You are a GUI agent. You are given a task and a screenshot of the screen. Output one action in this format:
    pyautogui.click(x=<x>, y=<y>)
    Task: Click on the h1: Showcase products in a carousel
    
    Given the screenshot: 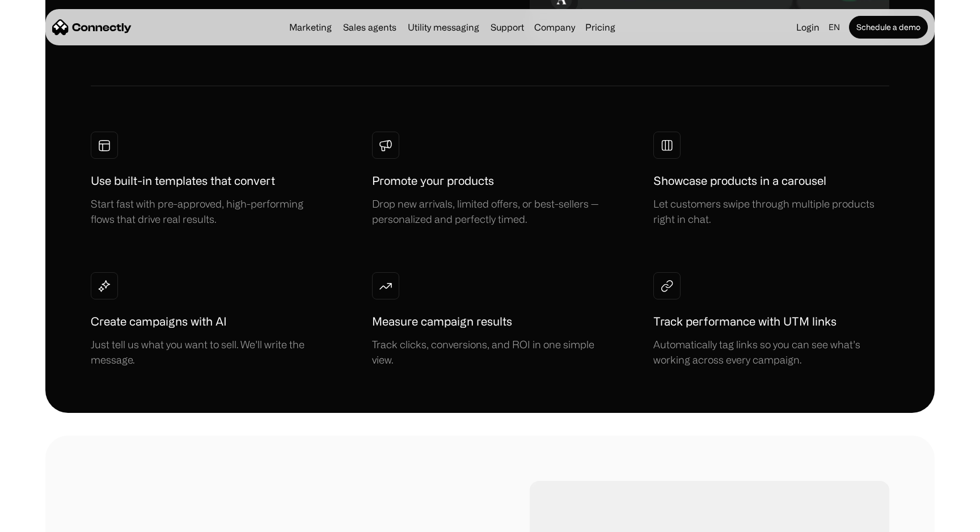 What is the action you would take?
    pyautogui.click(x=740, y=181)
    